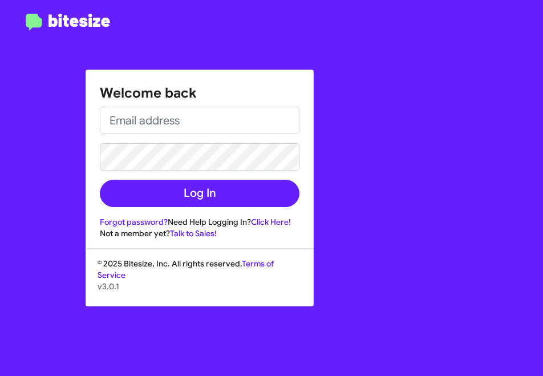 The height and width of the screenshot is (376, 543). Describe the element at coordinates (200, 233) in the screenshot. I see `div: Not a member yet?` at that location.